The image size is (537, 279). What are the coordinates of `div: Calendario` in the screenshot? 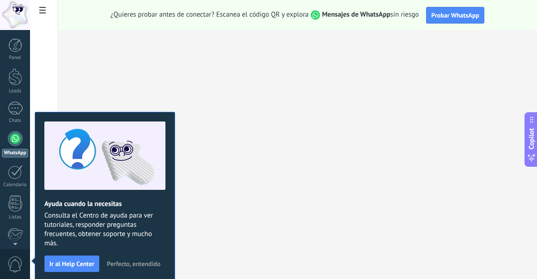 It's located at (15, 185).